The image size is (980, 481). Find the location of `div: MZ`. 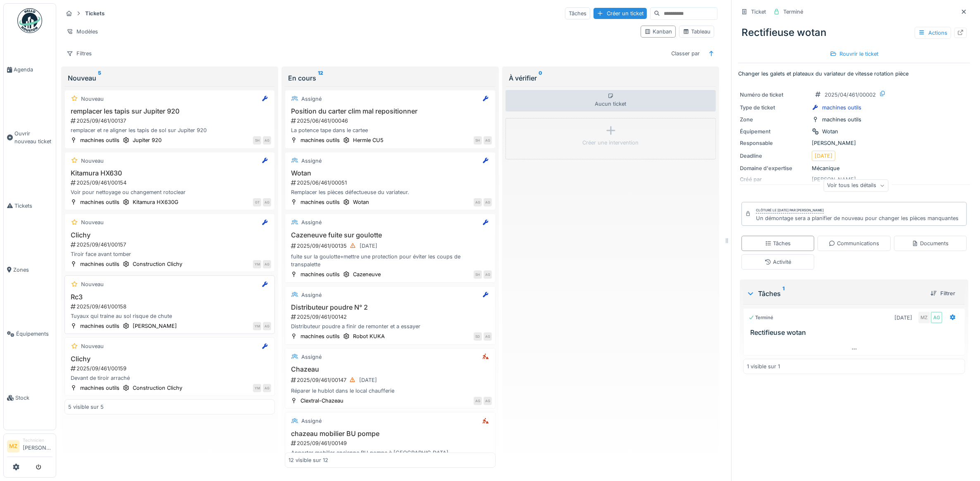

div: MZ is located at coordinates (924, 318).